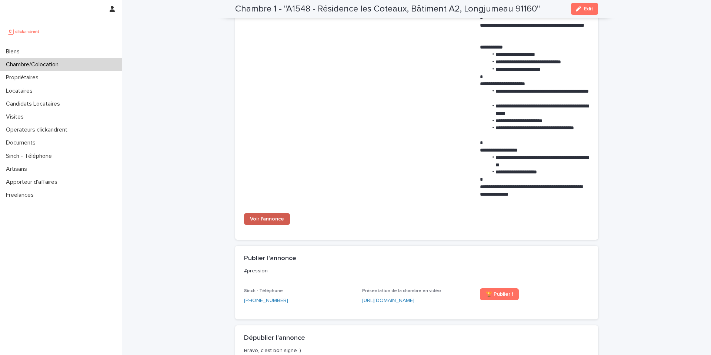 Image resolution: width=711 pixels, height=355 pixels. What do you see at coordinates (30, 156) in the screenshot?
I see `p: Sinch - Téléphone` at bounding box center [30, 156].